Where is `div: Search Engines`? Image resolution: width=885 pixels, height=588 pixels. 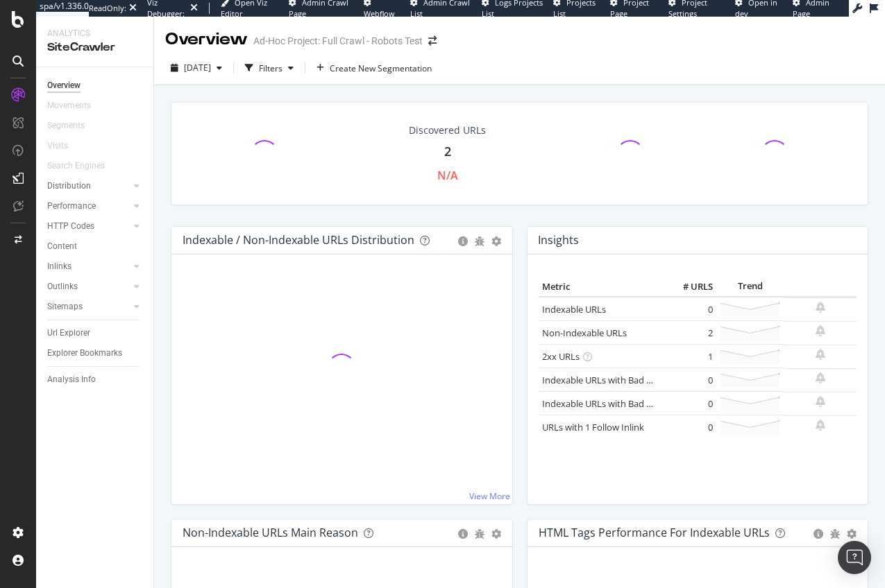 div: Search Engines is located at coordinates (76, 166).